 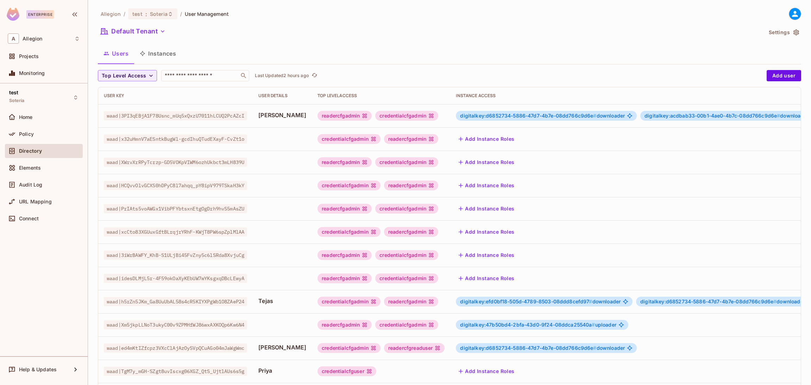 I want to click on div: User Details, so click(x=282, y=96).